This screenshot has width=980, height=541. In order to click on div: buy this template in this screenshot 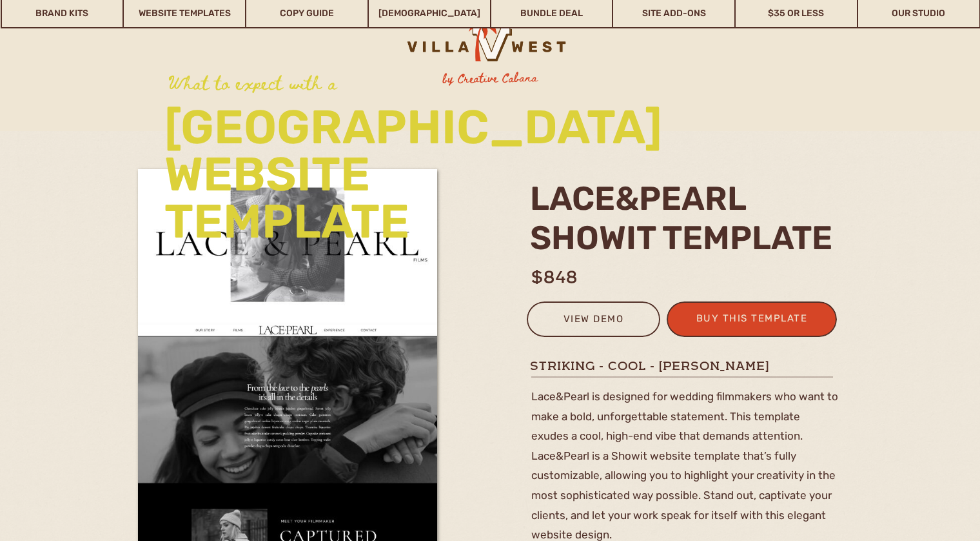, I will do `click(752, 320)`.